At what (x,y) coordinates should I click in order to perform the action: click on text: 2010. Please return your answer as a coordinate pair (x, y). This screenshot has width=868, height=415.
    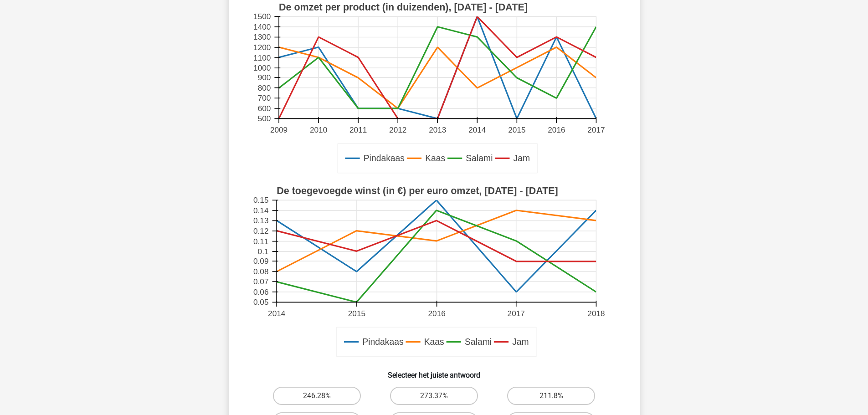
    Looking at the image, I should click on (318, 130).